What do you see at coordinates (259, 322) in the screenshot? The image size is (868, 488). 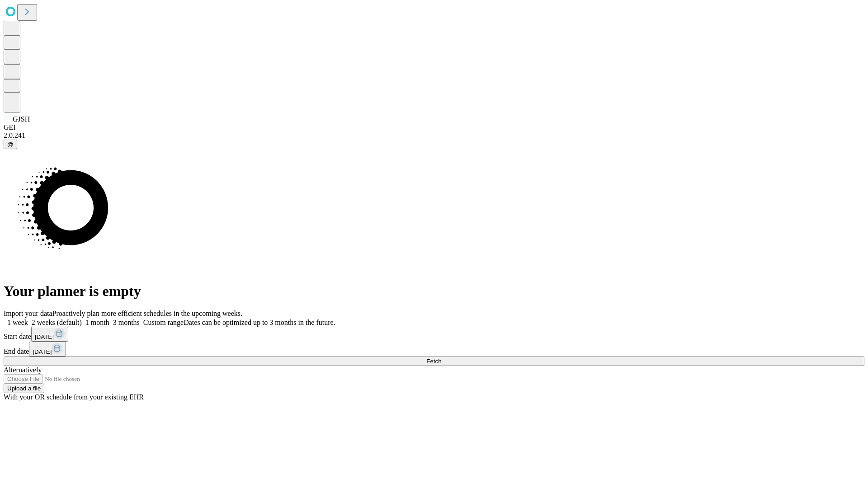 I see `span: Dates can be optimized up to 3 months in the future.` at bounding box center [259, 322].